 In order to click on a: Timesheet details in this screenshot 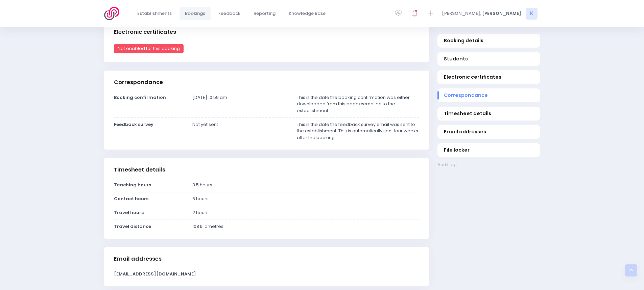, I will do `click(489, 113)`.